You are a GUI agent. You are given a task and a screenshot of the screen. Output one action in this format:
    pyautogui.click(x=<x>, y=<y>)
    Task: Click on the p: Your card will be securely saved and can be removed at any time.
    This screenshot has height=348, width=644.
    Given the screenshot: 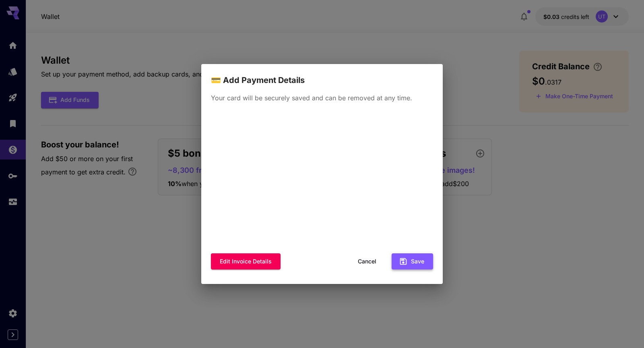 What is the action you would take?
    pyautogui.click(x=322, y=98)
    